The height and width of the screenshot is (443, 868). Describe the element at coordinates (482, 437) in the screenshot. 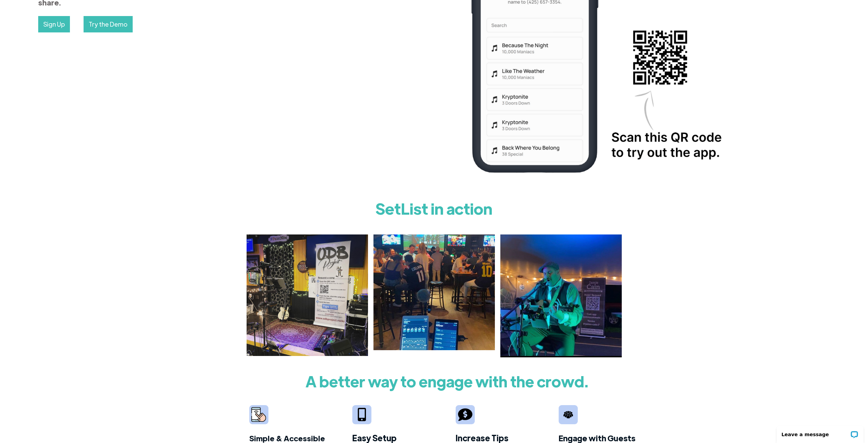

I see `strong: Increase Tips` at that location.